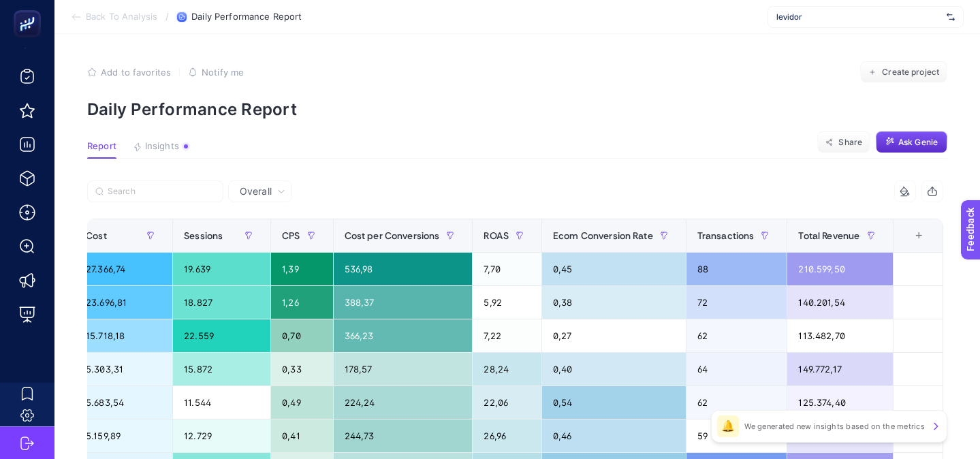 The height and width of the screenshot is (459, 980). Describe the element at coordinates (614, 436) in the screenshot. I see `div: 0,46` at that location.